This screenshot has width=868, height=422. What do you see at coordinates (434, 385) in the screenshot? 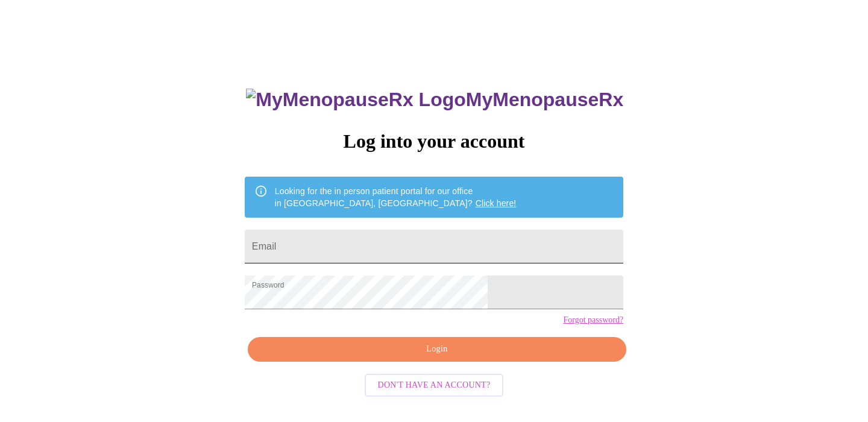
I see `span: Don't have an account?` at bounding box center [434, 385].